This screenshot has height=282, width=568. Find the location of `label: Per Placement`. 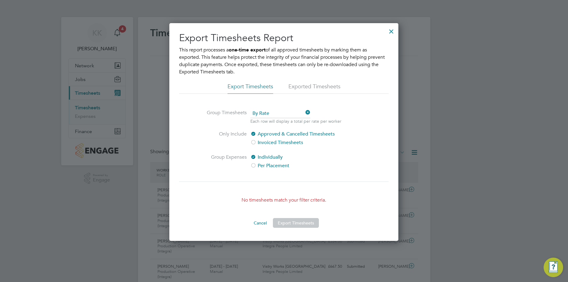

label: Per Placement is located at coordinates (301, 166).